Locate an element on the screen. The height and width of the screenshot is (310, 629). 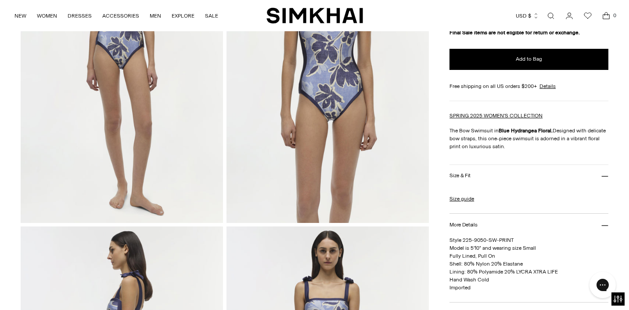
a: SPRING 2025 WOMEN'S COLLECTION is located at coordinates (496, 116).